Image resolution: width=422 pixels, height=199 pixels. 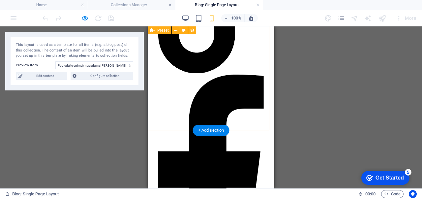 What do you see at coordinates (219, 5) in the screenshot?
I see `h4: Blog: Single Page Layout` at bounding box center [219, 5].